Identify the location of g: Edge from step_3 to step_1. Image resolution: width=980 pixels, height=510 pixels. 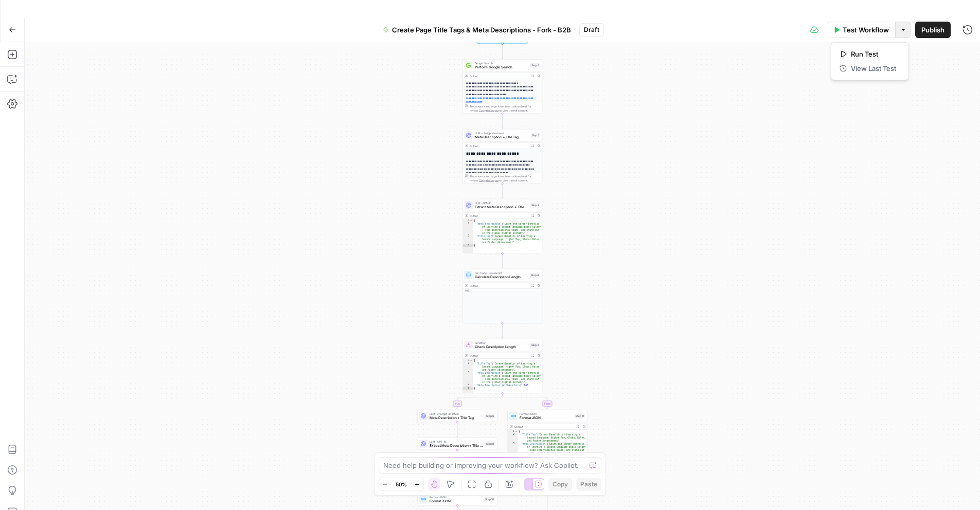
(502, 121).